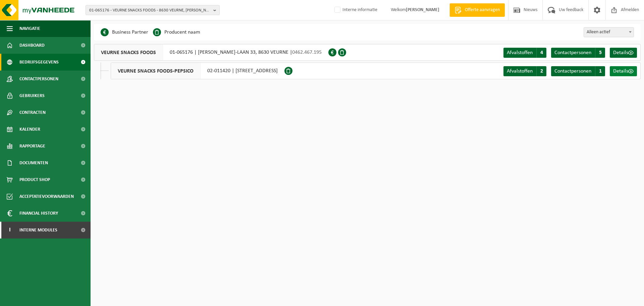  I want to click on span: Financial History, so click(39, 213).